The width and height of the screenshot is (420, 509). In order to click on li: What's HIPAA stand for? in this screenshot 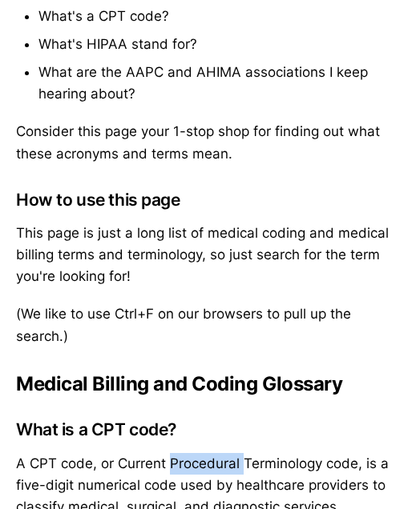, I will do `click(221, 44)`.